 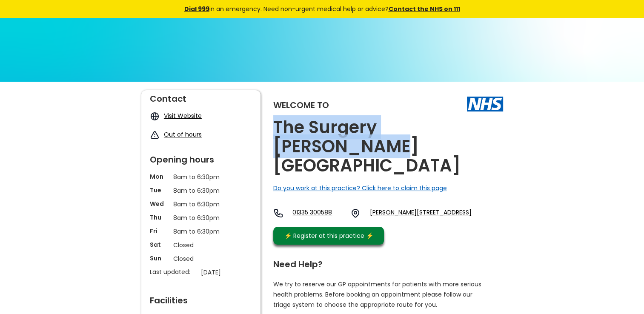 I want to click on p: Fri, so click(x=159, y=231).